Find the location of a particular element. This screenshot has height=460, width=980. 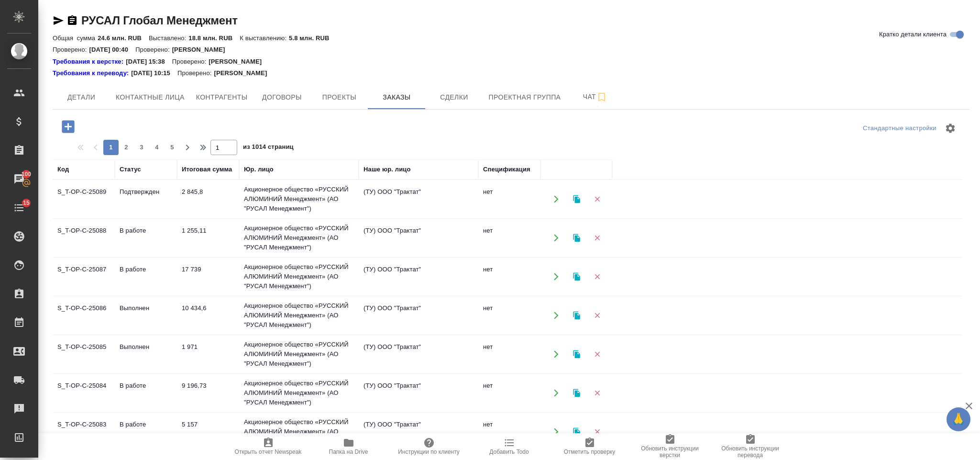

a: Требования к переводу: is located at coordinates (92, 73).